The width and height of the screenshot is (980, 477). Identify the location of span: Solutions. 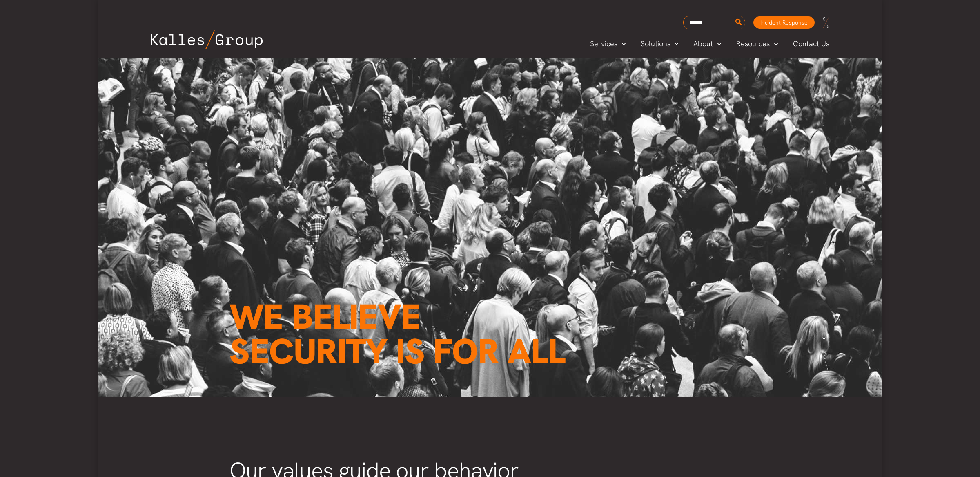
(656, 44).